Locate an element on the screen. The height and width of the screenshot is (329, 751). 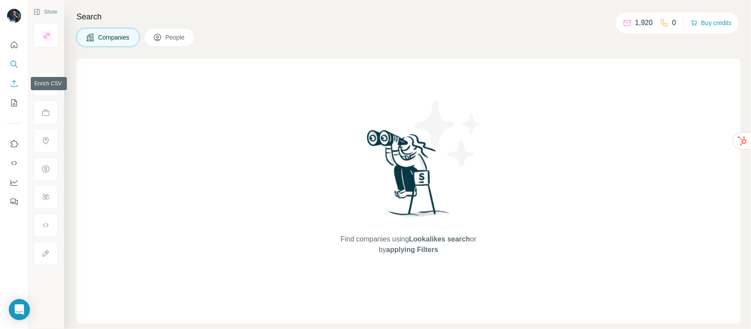
span: applying Filters is located at coordinates (412, 250).